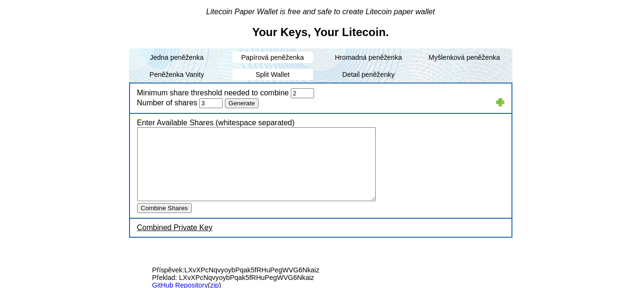 This screenshot has width=641, height=288. What do you see at coordinates (321, 12) in the screenshot?
I see `div: Litecoin Paper Wallet is free and safe to create Litecoin paper wallet` at bounding box center [321, 12].